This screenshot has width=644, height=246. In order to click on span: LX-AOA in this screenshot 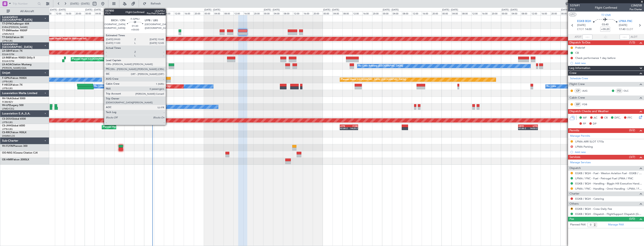, I will do `click(7, 65)`.